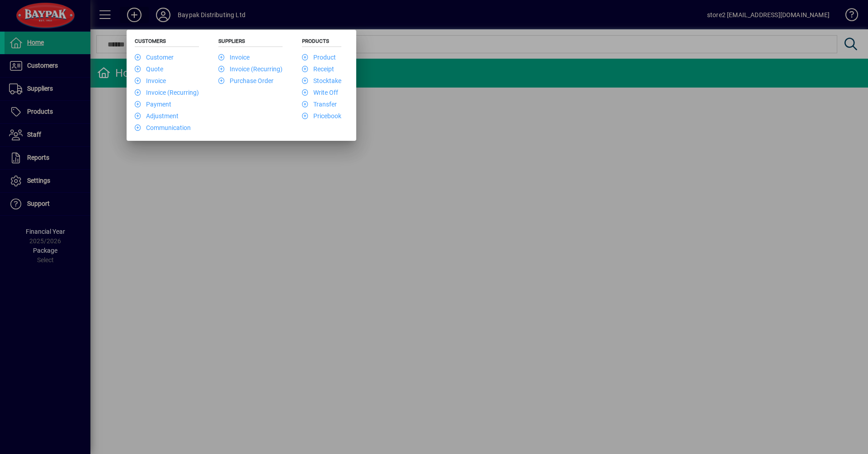  Describe the element at coordinates (149, 69) in the screenshot. I see `a: Quote` at that location.